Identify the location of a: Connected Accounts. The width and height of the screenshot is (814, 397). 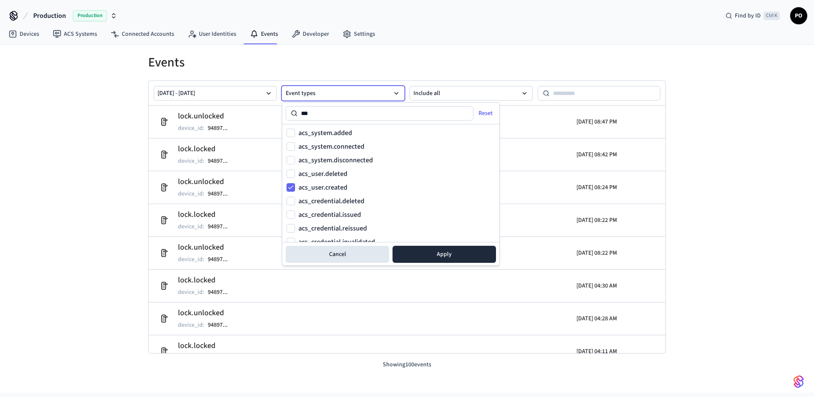
(142, 34).